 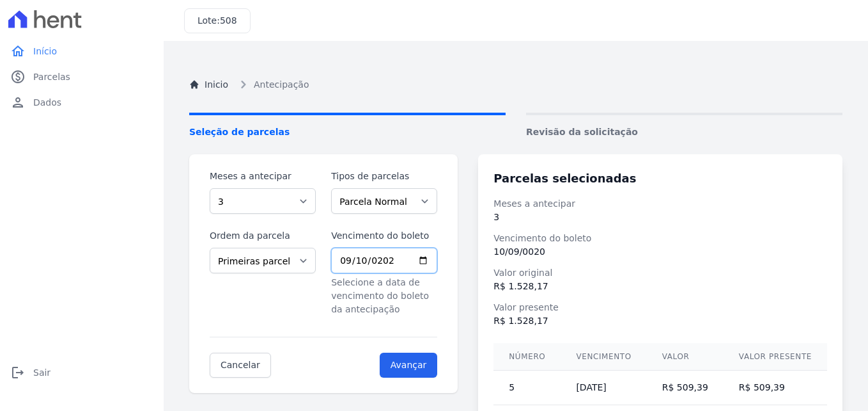 What do you see at coordinates (18, 372) in the screenshot?
I see `i: logout` at bounding box center [18, 372].